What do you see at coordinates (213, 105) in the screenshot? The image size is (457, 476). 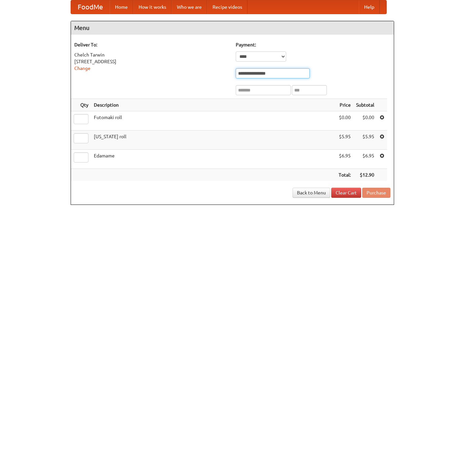 I see `th: Description` at bounding box center [213, 105].